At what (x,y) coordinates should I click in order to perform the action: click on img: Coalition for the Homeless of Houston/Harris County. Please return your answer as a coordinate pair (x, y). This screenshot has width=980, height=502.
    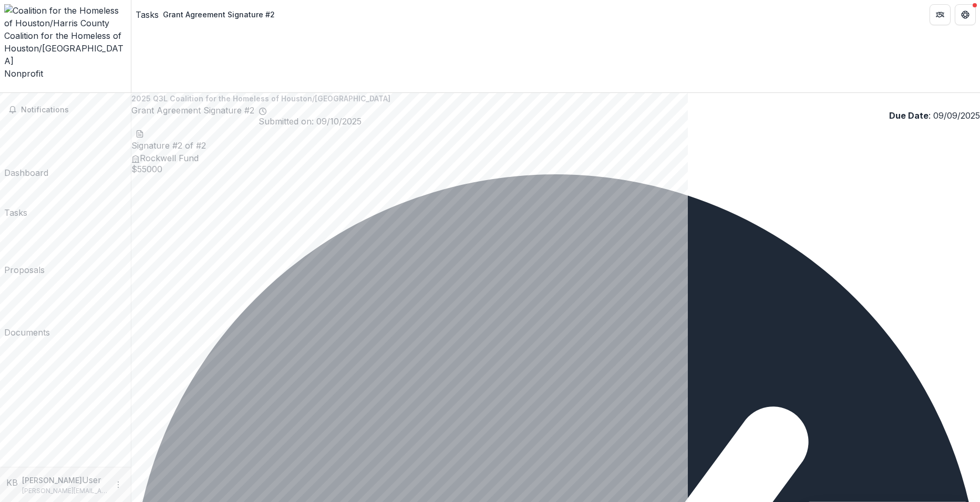
    Looking at the image, I should click on (65, 17).